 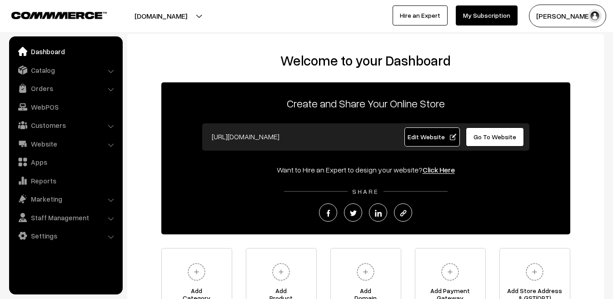 I want to click on a: Staff Management, so click(x=65, y=217).